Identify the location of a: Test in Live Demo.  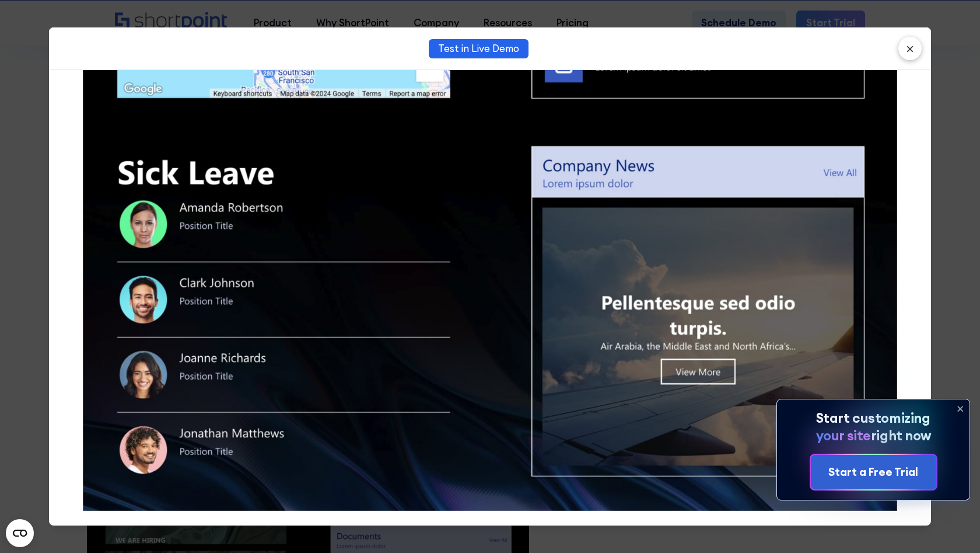
(479, 49).